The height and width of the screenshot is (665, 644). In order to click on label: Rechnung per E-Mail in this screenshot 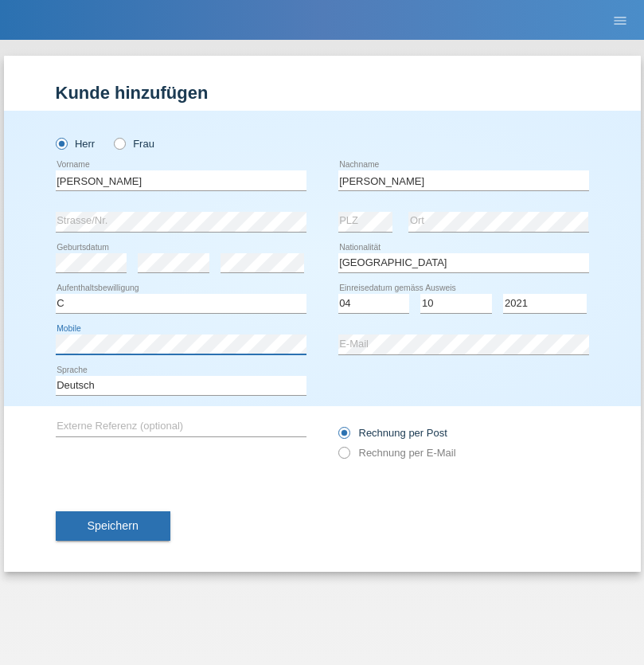, I will do `click(398, 452)`.